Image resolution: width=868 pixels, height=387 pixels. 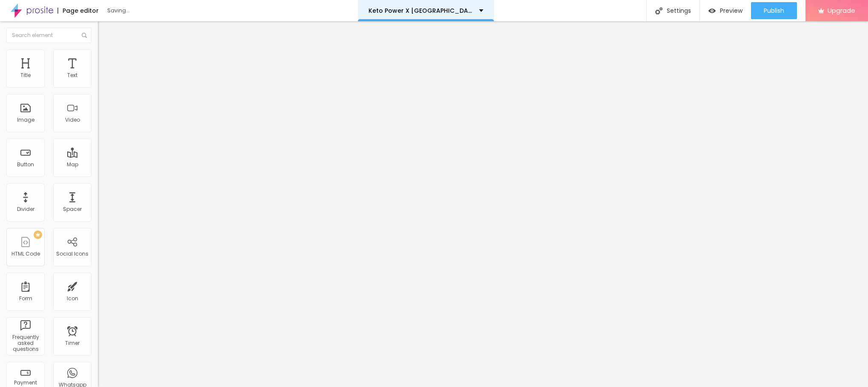 I want to click on input: Search element, so click(x=49, y=35).